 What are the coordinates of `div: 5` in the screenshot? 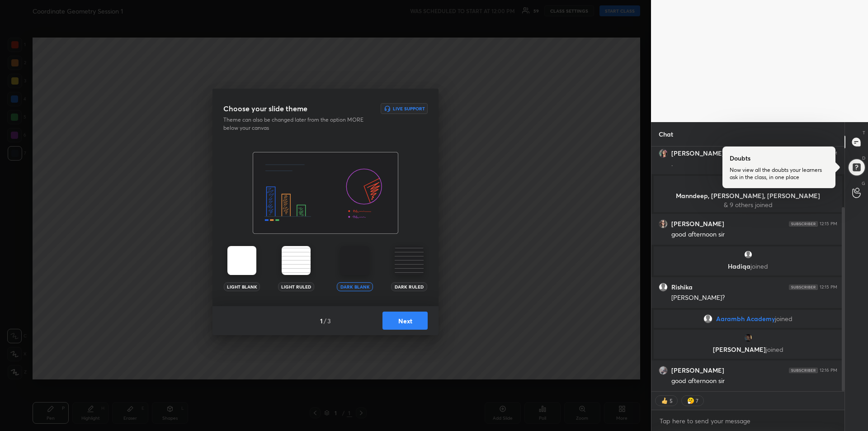 It's located at (671, 401).